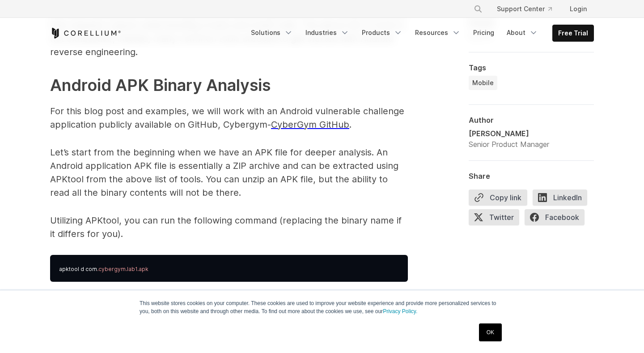 The width and height of the screenshot is (644, 353). I want to click on p: This website stores cookies on your computer. These cookies are used to improve your website expe..., so click(322, 307).